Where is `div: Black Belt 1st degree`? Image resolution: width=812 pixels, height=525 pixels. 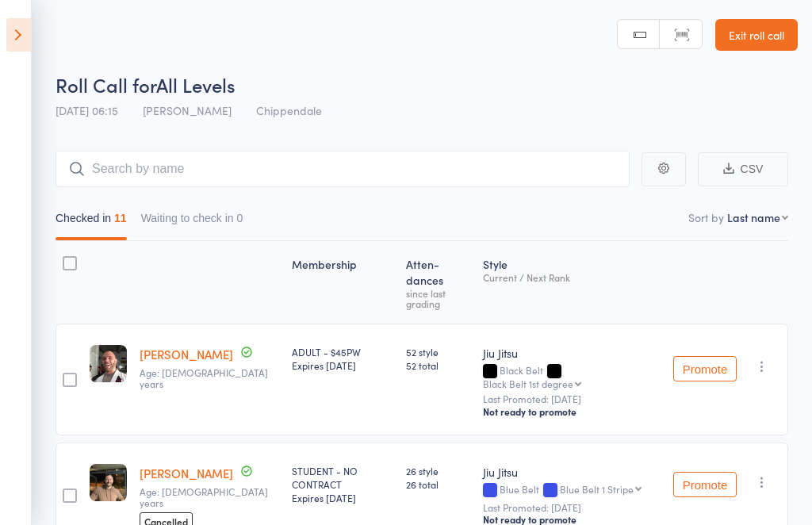 div: Black Belt 1st degree is located at coordinates (528, 383).